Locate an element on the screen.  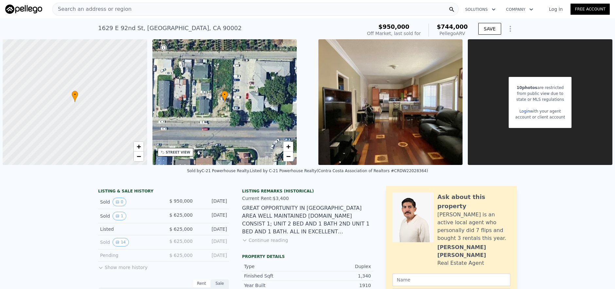
div: Year Built is located at coordinates (276, 285).